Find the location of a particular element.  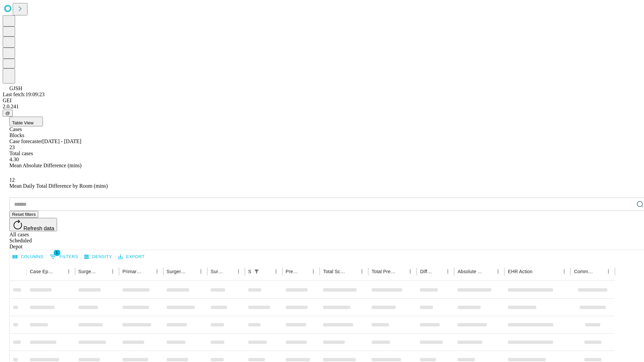

div: Difference is located at coordinates (426, 271).